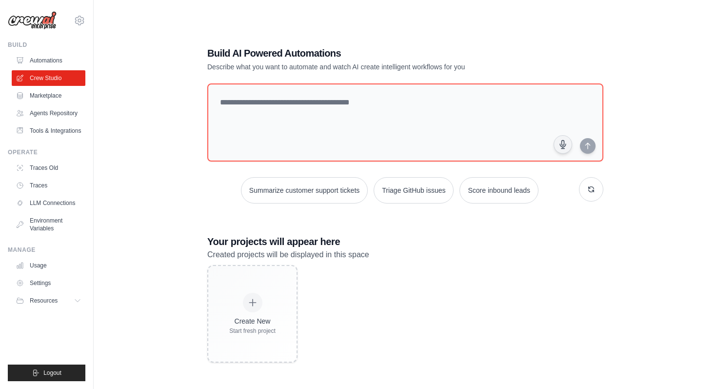 This screenshot has width=717, height=389. I want to click on p: Describe what you want to automate and watch AI create intelligent workflows for you, so click(371, 67).